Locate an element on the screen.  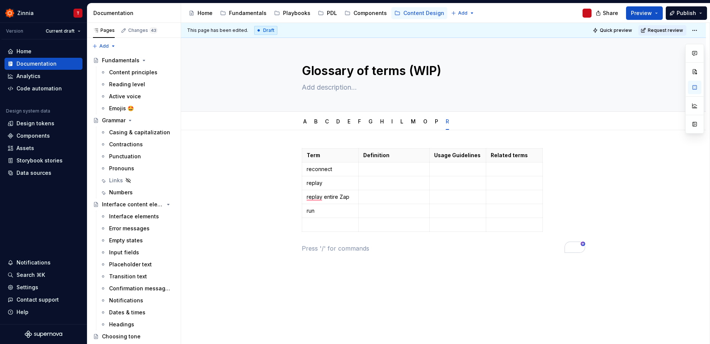
a: Reading level is located at coordinates (137, 84).